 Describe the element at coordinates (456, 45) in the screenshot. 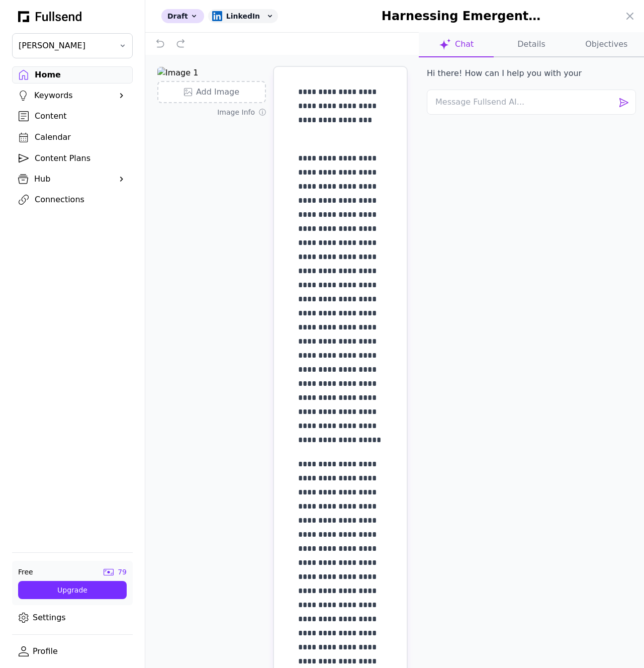

I see `button: Chat` at that location.